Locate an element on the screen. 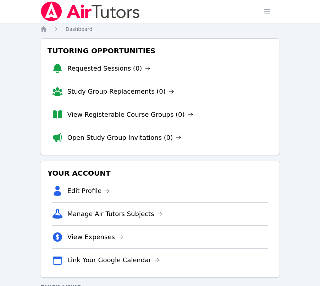 This screenshot has height=286, width=320. a: View Expenses is located at coordinates (95, 237).